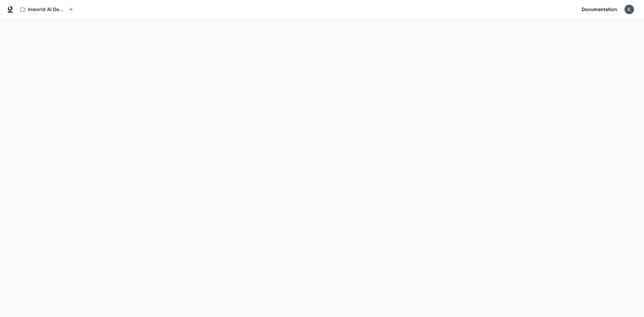  What do you see at coordinates (600, 9) in the screenshot?
I see `a: Documentation` at bounding box center [600, 9].